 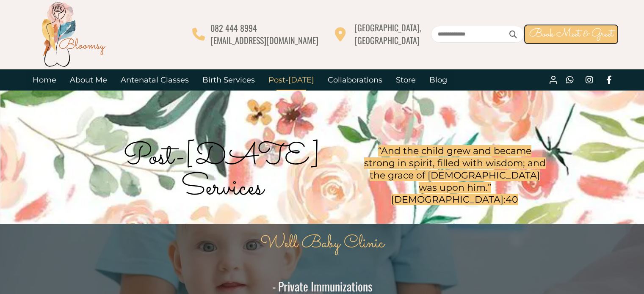 I want to click on img: Bloomsy, so click(x=73, y=34).